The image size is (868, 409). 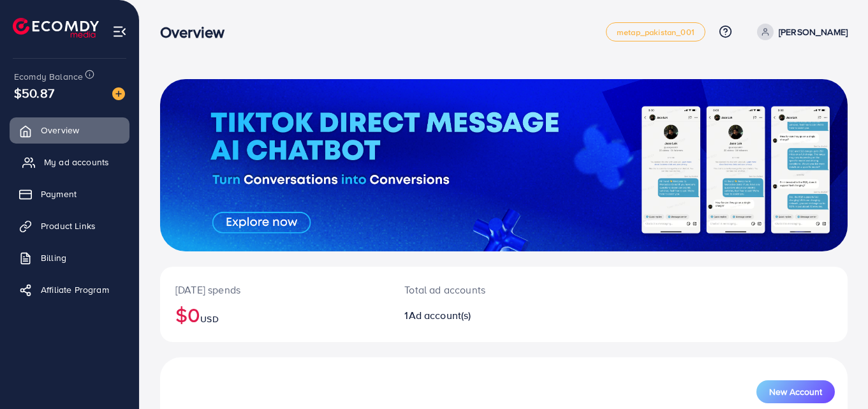 What do you see at coordinates (75, 290) in the screenshot?
I see `span: Affiliate Program` at bounding box center [75, 290].